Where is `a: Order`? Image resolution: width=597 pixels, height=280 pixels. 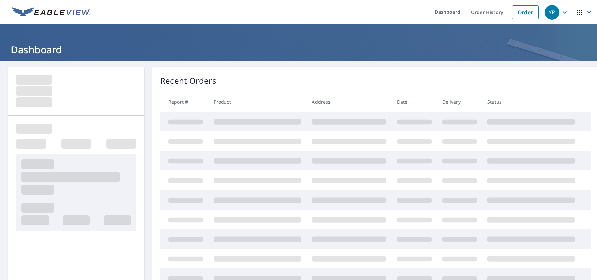
a: Order is located at coordinates (525, 12).